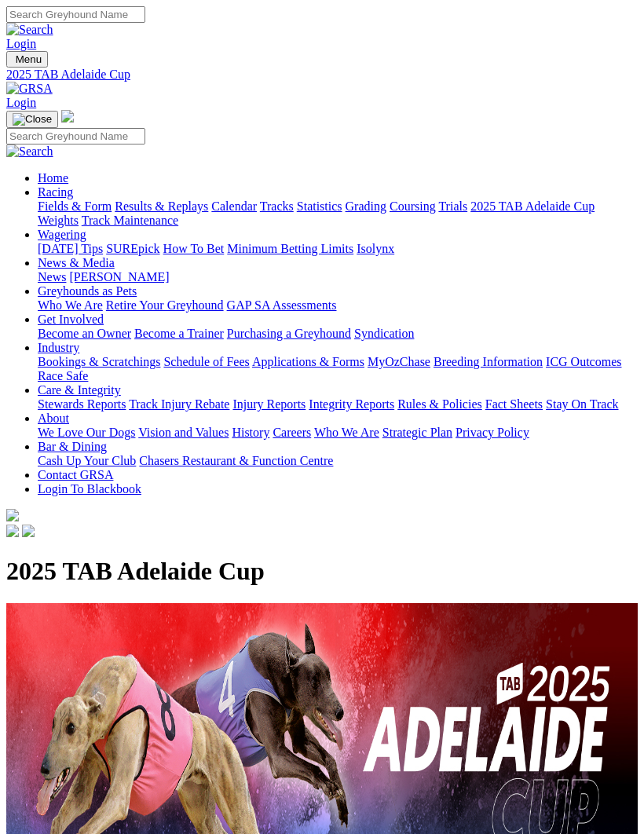 This screenshot has width=644, height=834. Describe the element at coordinates (352, 403) in the screenshot. I see `a: Integrity Reports` at that location.